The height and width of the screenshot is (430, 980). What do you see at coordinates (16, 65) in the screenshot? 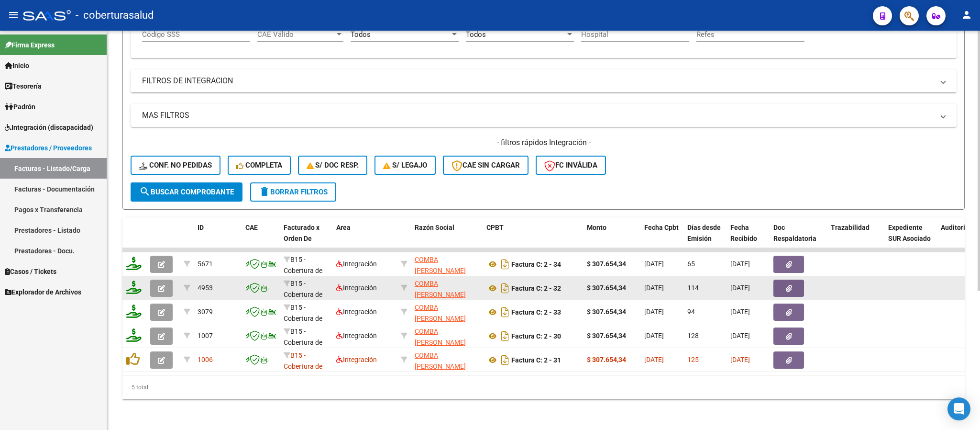
I see `span: Inicio` at bounding box center [16, 65].